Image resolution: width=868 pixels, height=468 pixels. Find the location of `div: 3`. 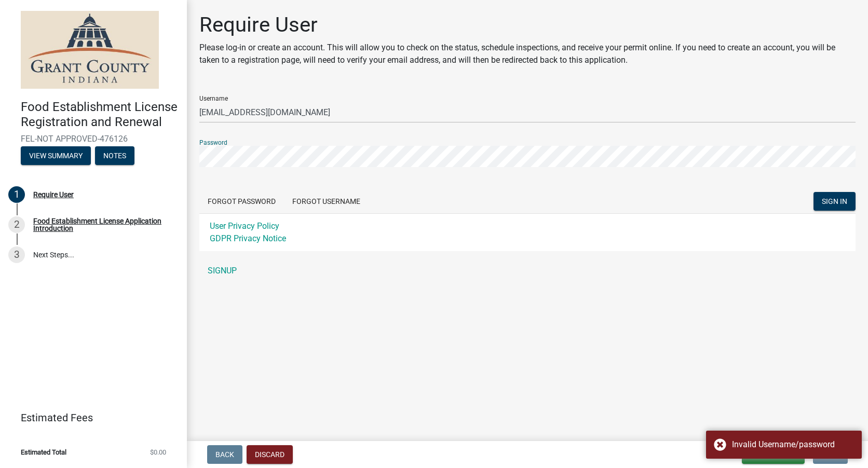

div: 3 is located at coordinates (17, 255).